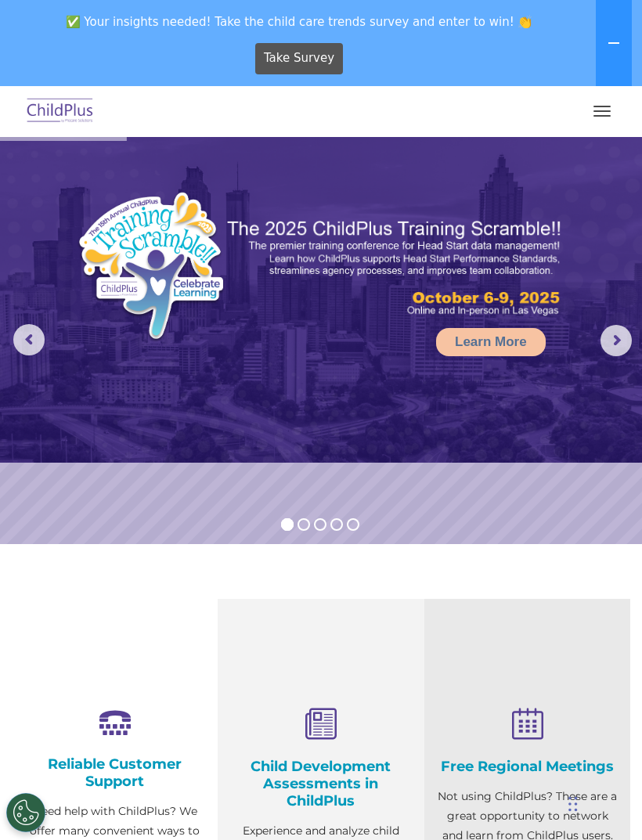  What do you see at coordinates (299, 58) in the screenshot?
I see `a: Take Survey` at bounding box center [299, 58].